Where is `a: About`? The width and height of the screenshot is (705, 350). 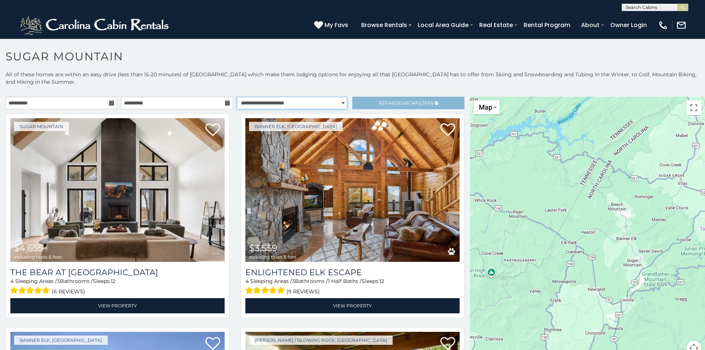 a: About is located at coordinates (590, 25).